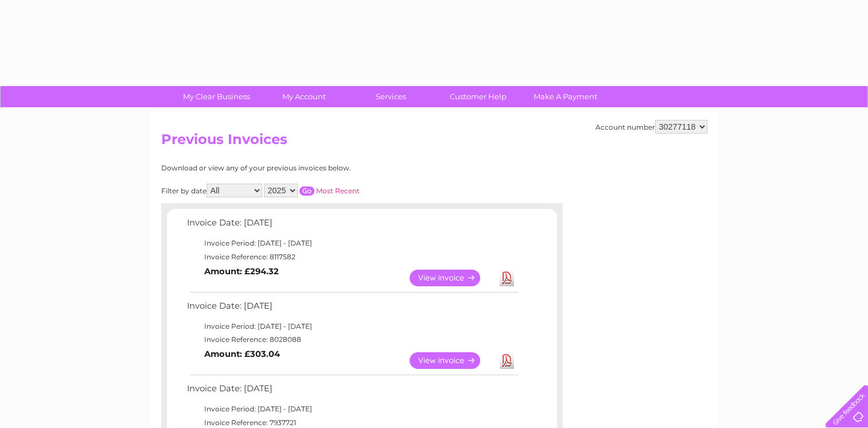  What do you see at coordinates (434, 142) in the screenshot?
I see `h2: Previous Invoices` at bounding box center [434, 142].